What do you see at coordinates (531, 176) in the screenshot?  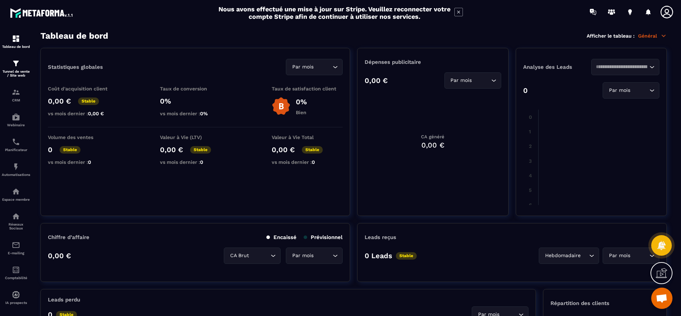 I see `tspan: 4` at bounding box center [531, 176].